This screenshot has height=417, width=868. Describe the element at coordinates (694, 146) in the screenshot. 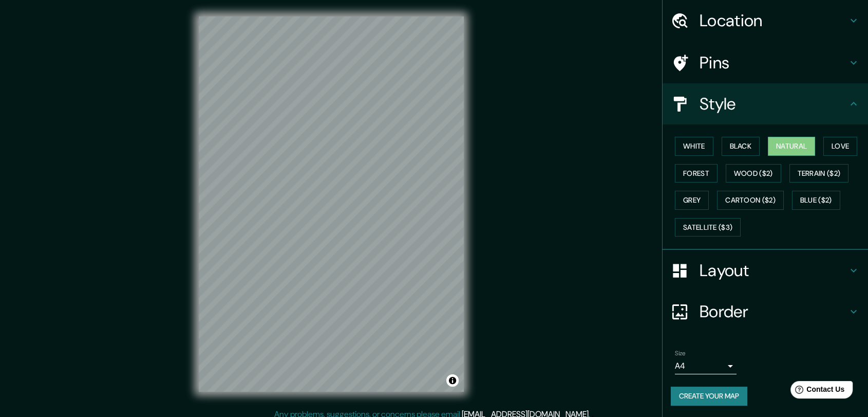

I see `button: White` at that location.